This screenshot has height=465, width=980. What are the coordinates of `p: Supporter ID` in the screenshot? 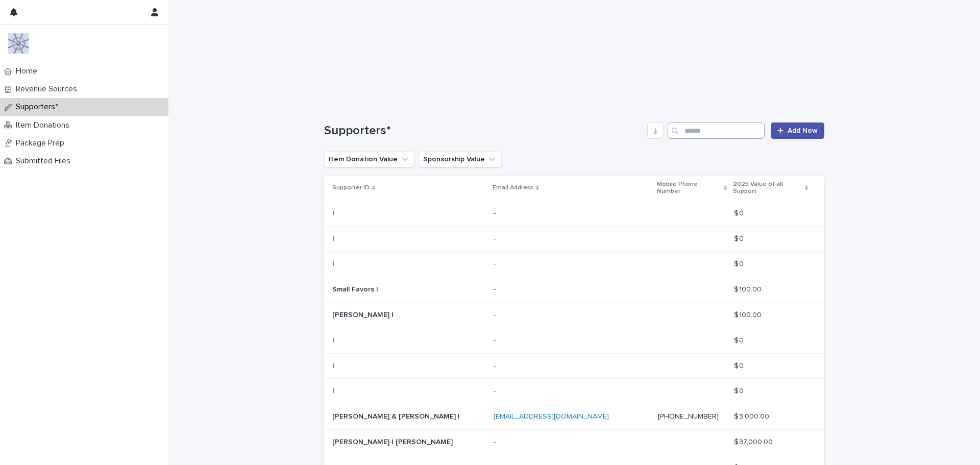 It's located at (351, 187).